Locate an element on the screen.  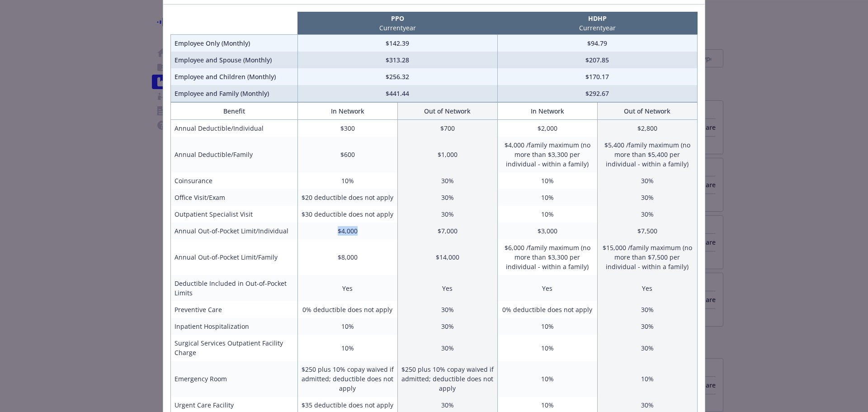
td: $142.39 is located at coordinates (397, 44).